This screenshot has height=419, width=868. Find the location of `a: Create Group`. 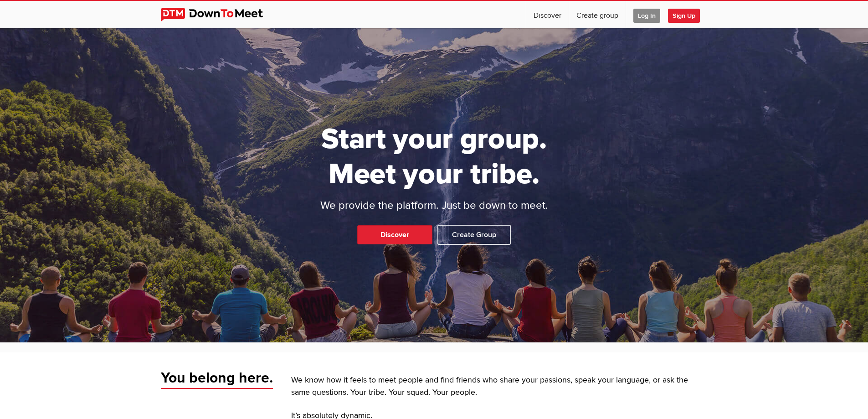

a: Create Group is located at coordinates (474, 235).